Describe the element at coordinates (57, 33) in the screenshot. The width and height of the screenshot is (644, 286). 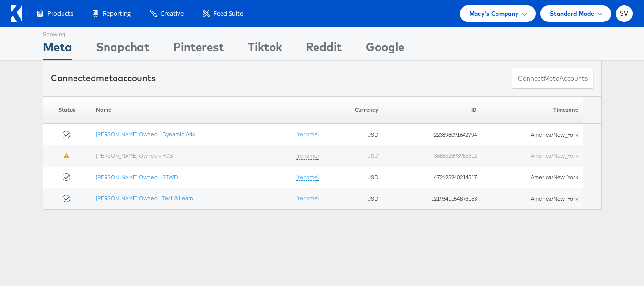
I see `div: Showing` at that location.